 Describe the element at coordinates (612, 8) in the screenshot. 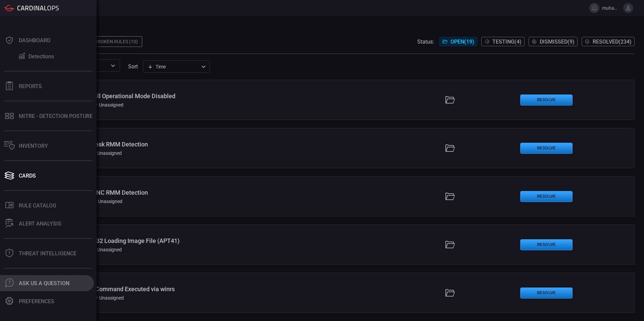

I see `span: muhammadinzamam` at that location.